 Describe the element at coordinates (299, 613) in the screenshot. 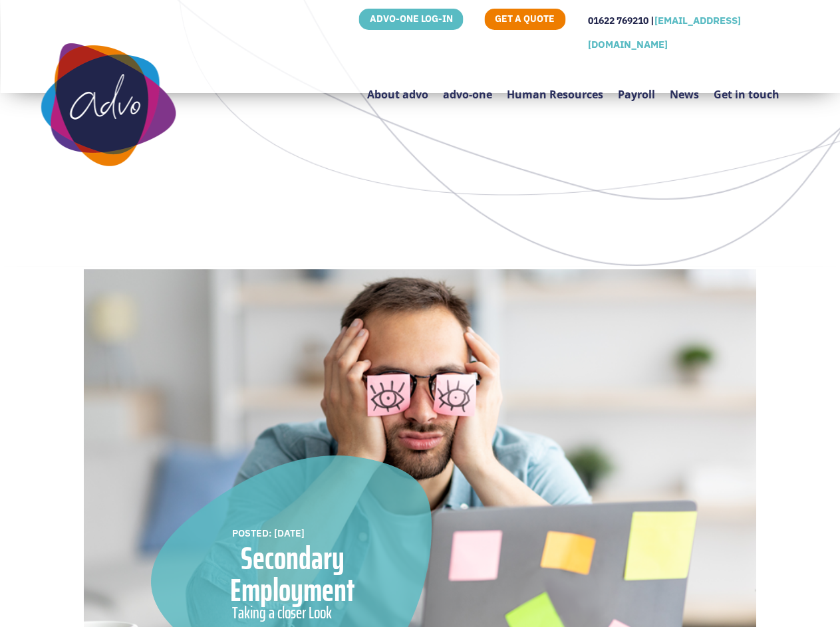

I see `div: Taking a closer Look` at that location.